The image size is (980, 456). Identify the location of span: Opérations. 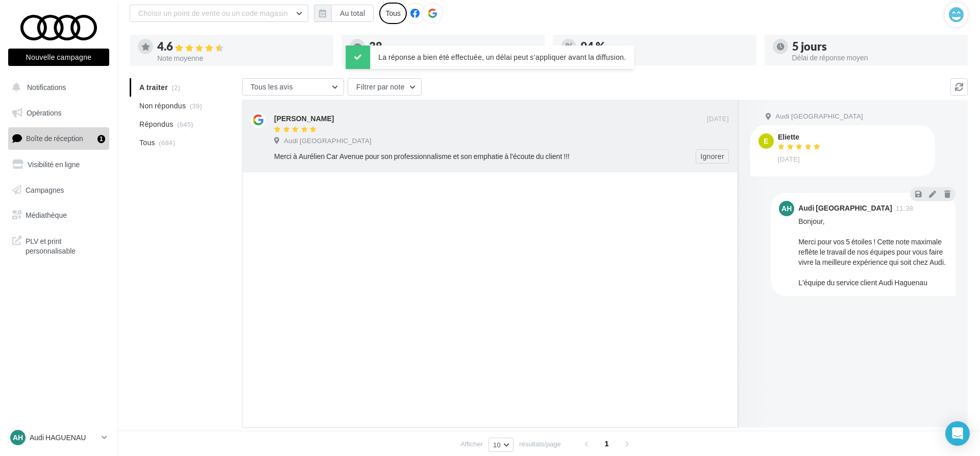
(44, 113).